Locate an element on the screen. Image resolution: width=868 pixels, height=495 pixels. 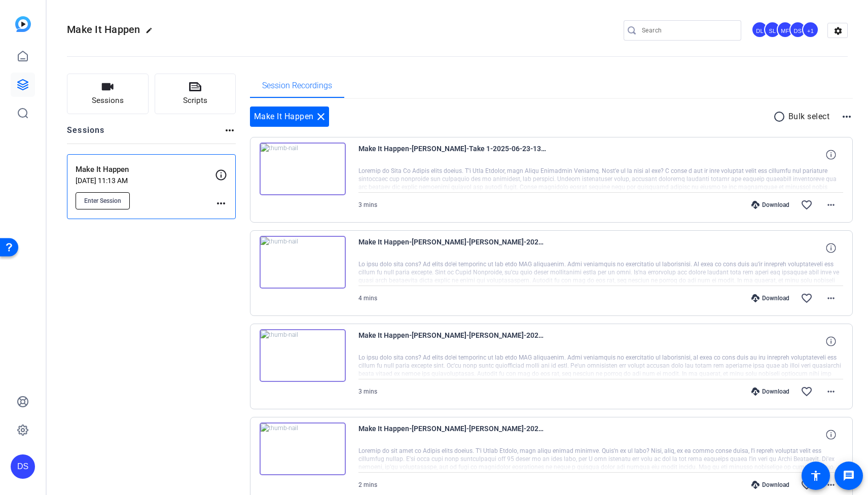
div: DL is located at coordinates (760, 30).